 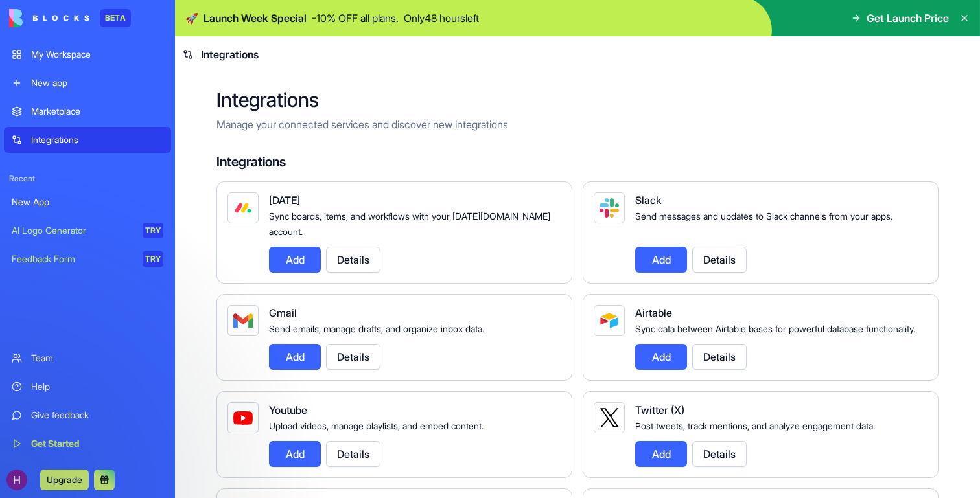 I want to click on button: Upgrade, so click(x=64, y=481).